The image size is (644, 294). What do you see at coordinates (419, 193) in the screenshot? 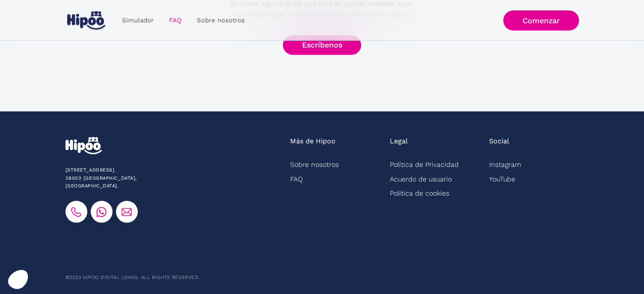
I see `a: Política de cookies` at bounding box center [419, 193].